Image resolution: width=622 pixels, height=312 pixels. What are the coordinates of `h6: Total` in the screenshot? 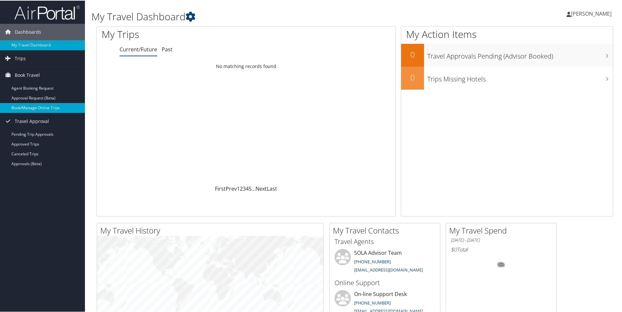 It's located at (501, 249).